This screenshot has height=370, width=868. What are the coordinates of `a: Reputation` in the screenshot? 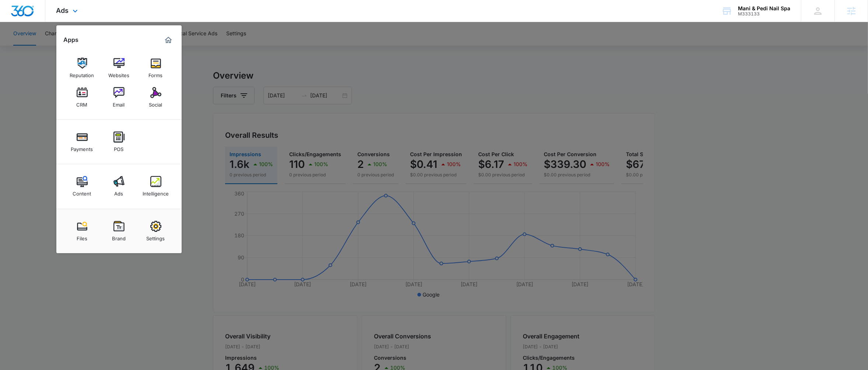 It's located at (82, 68).